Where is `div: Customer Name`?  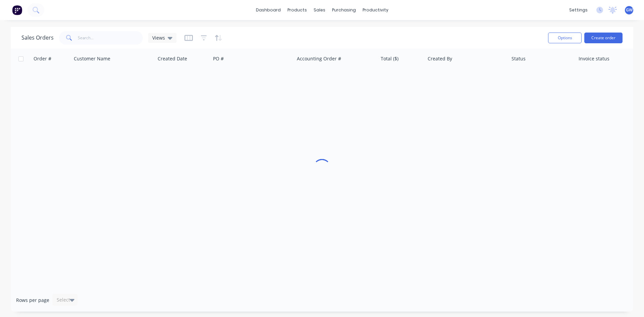
div: Customer Name is located at coordinates (92, 59).